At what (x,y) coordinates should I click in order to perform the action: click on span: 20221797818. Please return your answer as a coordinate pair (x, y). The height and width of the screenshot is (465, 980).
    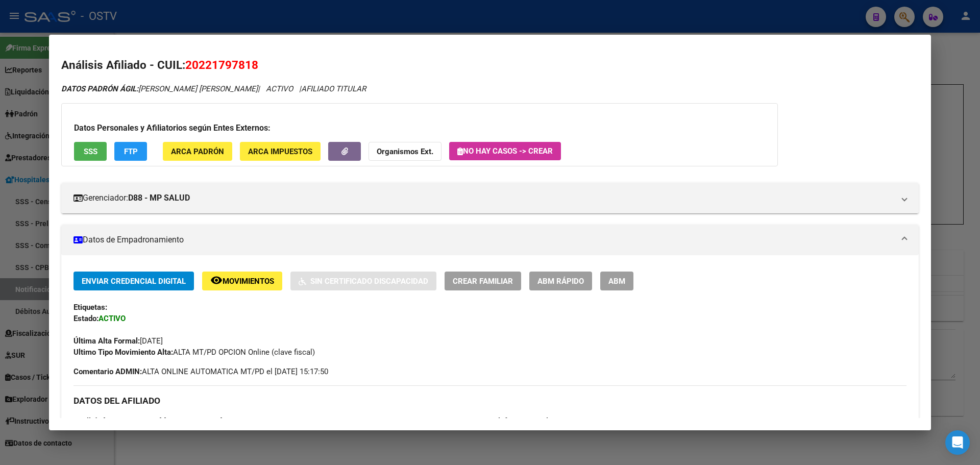
    Looking at the image, I should click on (222, 65).